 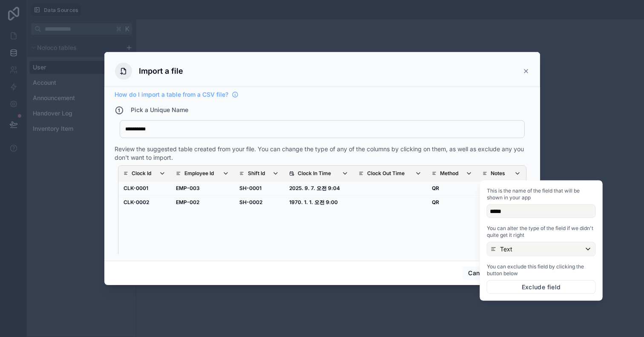 What do you see at coordinates (176, 94) in the screenshot?
I see `a: How do I import a table from a CSV file?` at bounding box center [176, 94].